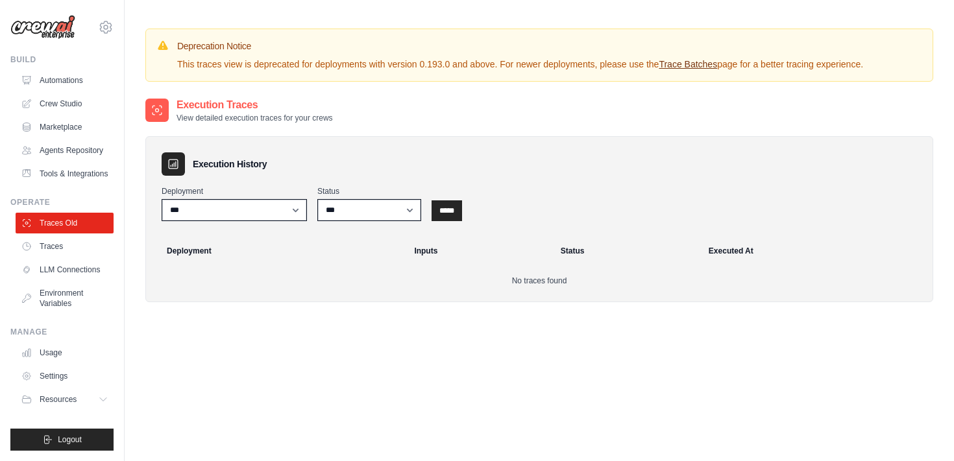  I want to click on a: Marketplace, so click(64, 127).